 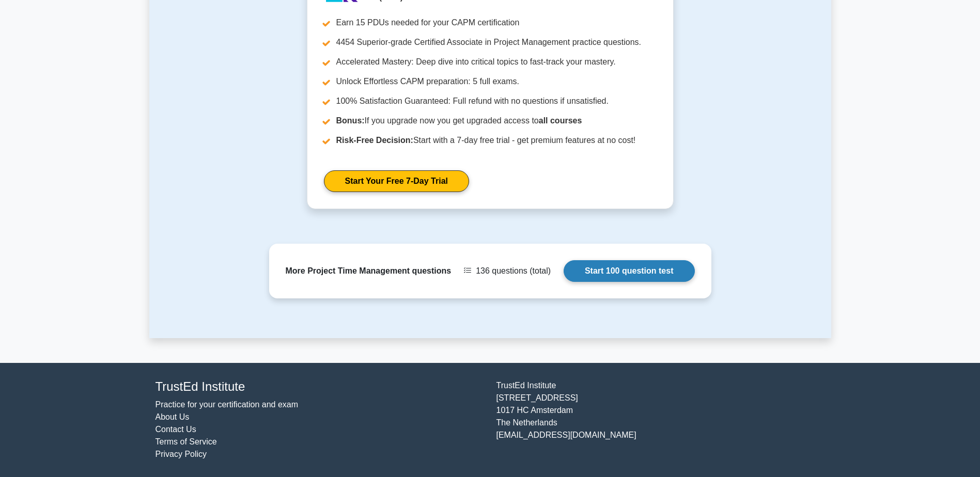 What do you see at coordinates (173, 417) in the screenshot?
I see `a: About Us` at bounding box center [173, 417].